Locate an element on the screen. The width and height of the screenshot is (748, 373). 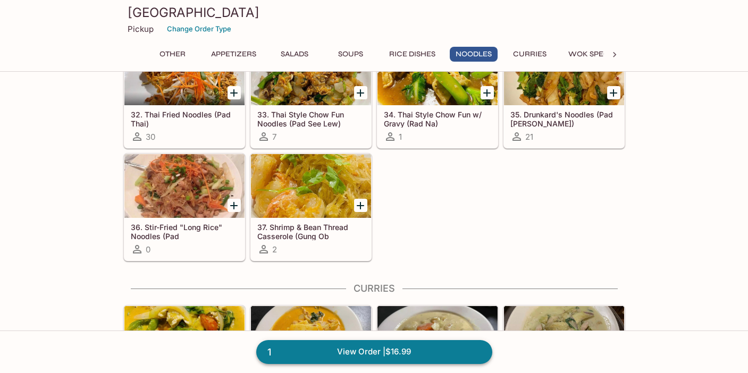
span: 7 is located at coordinates (274, 137).